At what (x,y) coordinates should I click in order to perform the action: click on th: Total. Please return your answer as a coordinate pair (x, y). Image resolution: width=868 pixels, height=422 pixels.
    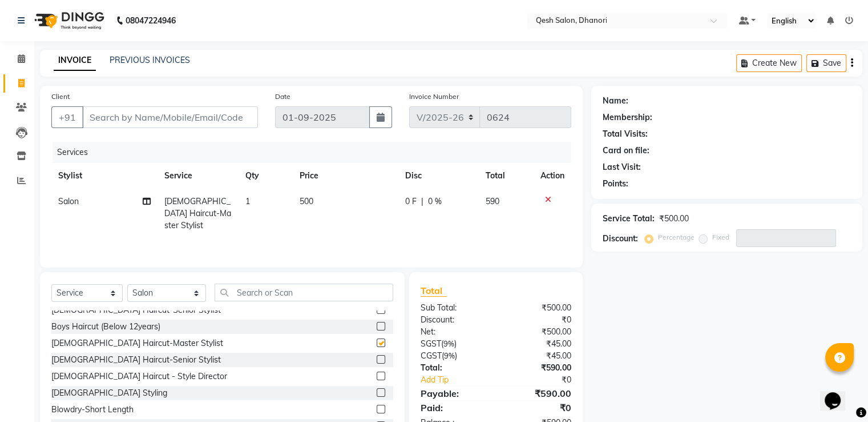
    Looking at the image, I should click on (506, 175).